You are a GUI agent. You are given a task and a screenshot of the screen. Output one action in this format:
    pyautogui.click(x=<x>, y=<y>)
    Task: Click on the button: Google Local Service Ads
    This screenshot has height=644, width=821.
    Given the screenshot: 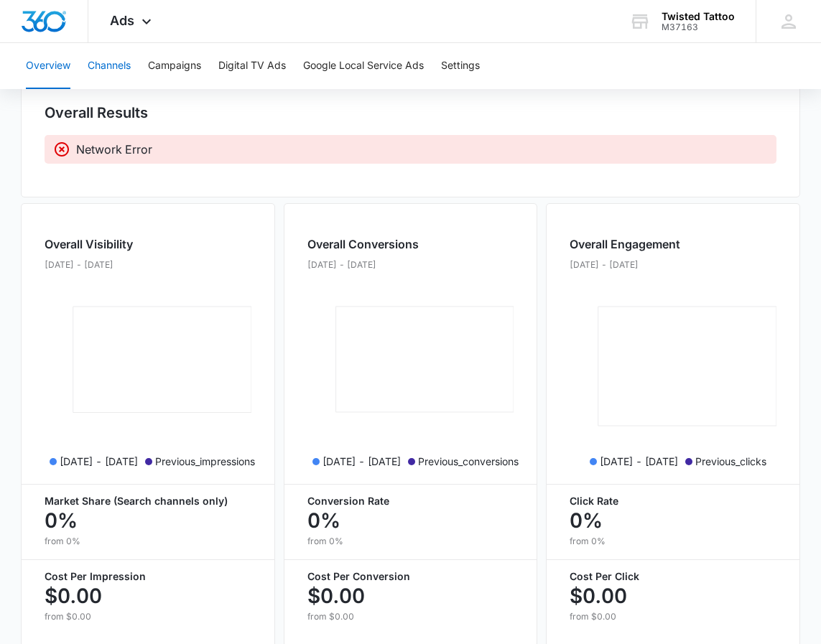 What is the action you would take?
    pyautogui.click(x=363, y=66)
    